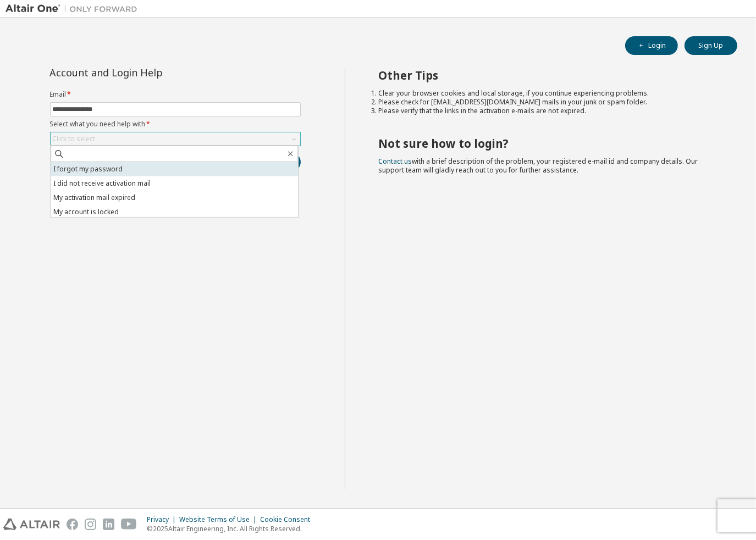  I want to click on img: altair_logo.svg, so click(31, 524).